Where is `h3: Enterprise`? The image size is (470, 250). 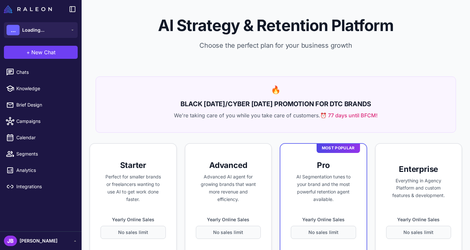
h3: Enterprise is located at coordinates (419, 169).